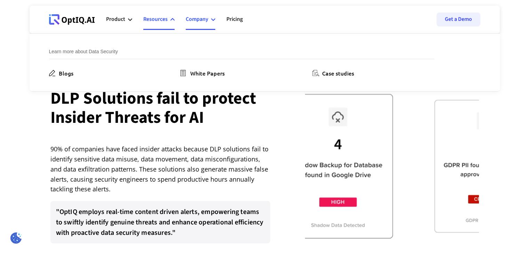 The width and height of the screenshot is (529, 254). What do you see at coordinates (334, 73) in the screenshot?
I see `a: Case studies` at bounding box center [334, 73].